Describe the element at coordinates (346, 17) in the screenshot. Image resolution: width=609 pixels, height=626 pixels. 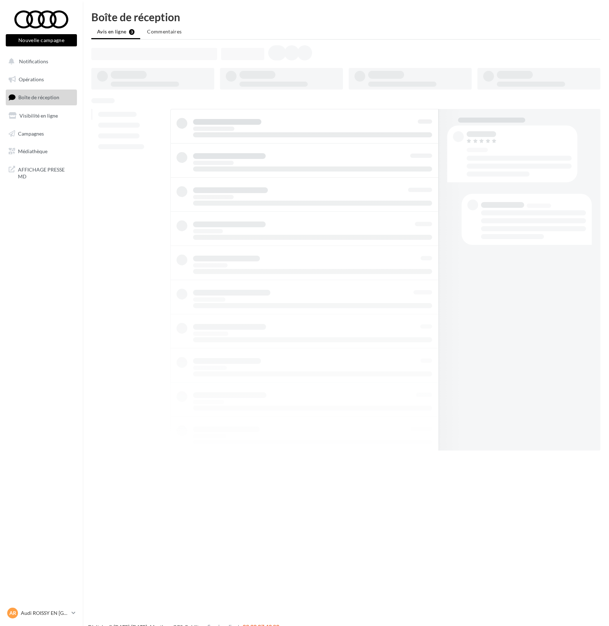
I see `div: Boîte de réception` at that location.